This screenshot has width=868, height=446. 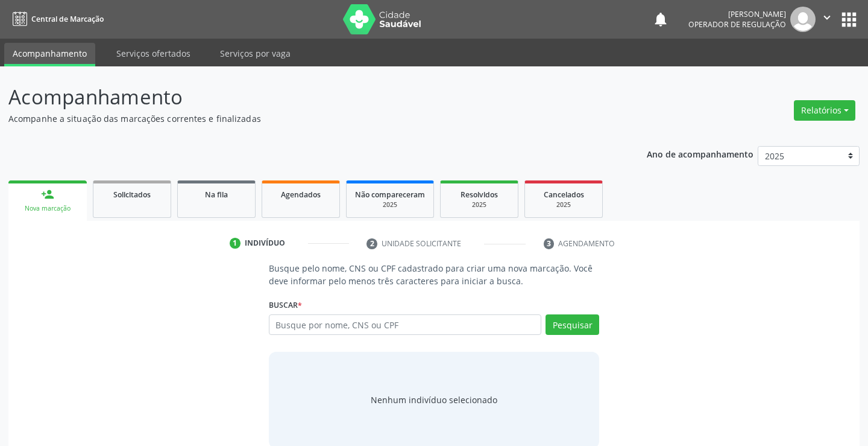 I want to click on span: Operador de regulação, so click(x=737, y=24).